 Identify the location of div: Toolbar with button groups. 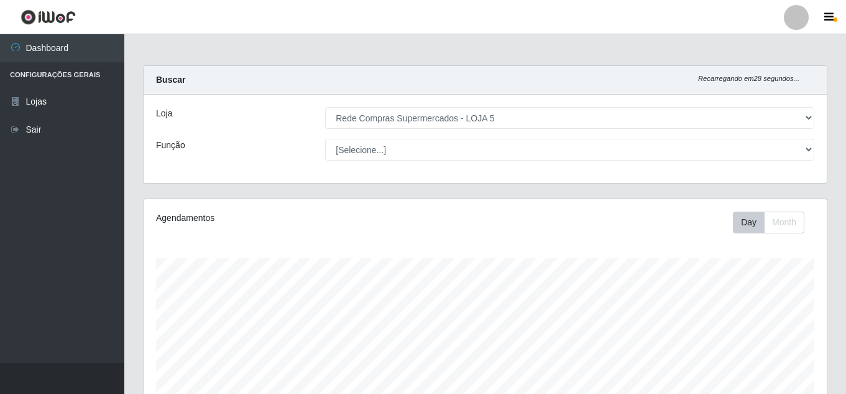
(773, 222).